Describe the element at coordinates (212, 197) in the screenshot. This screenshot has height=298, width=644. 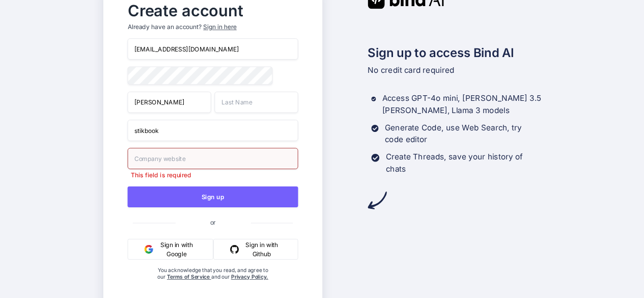
I see `button: Sign up` at that location.